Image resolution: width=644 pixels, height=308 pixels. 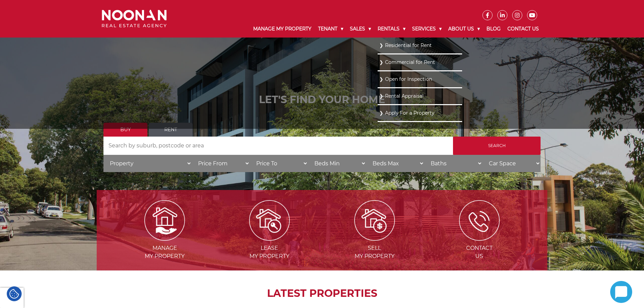 What do you see at coordinates (134, 19) in the screenshot?
I see `img: Noonan Real Estate Agency` at bounding box center [134, 19].